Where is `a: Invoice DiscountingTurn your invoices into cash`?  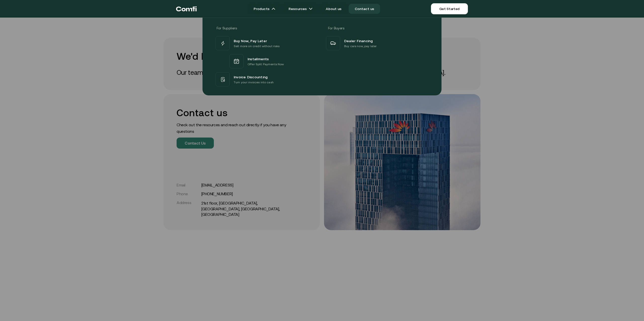
a: Invoice DiscountingTurn your invoices into cash is located at coordinates (266, 79).